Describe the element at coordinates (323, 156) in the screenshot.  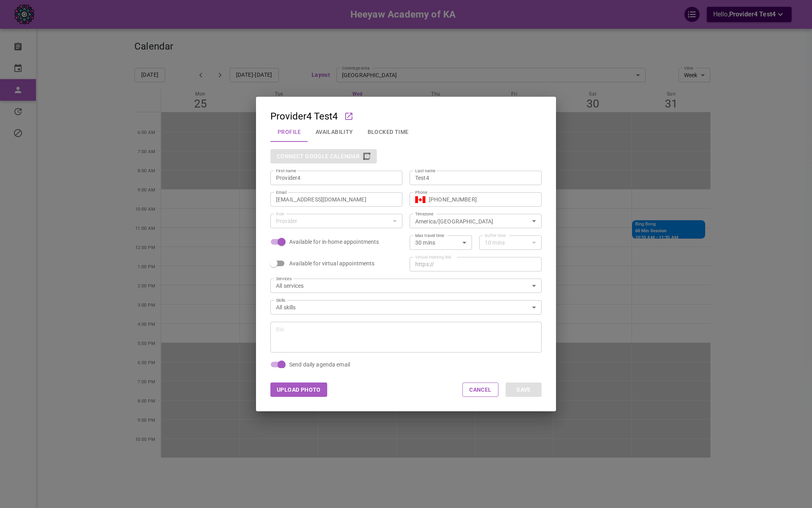
I see `div: You cannot connect another user's Google Calendar` at that location.